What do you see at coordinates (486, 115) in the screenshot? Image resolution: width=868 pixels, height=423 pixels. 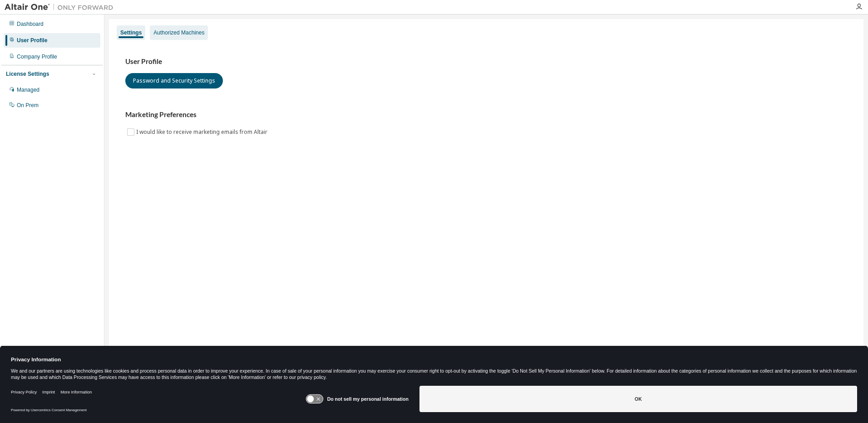 I see `h3: Marketing Preferences` at bounding box center [486, 115].